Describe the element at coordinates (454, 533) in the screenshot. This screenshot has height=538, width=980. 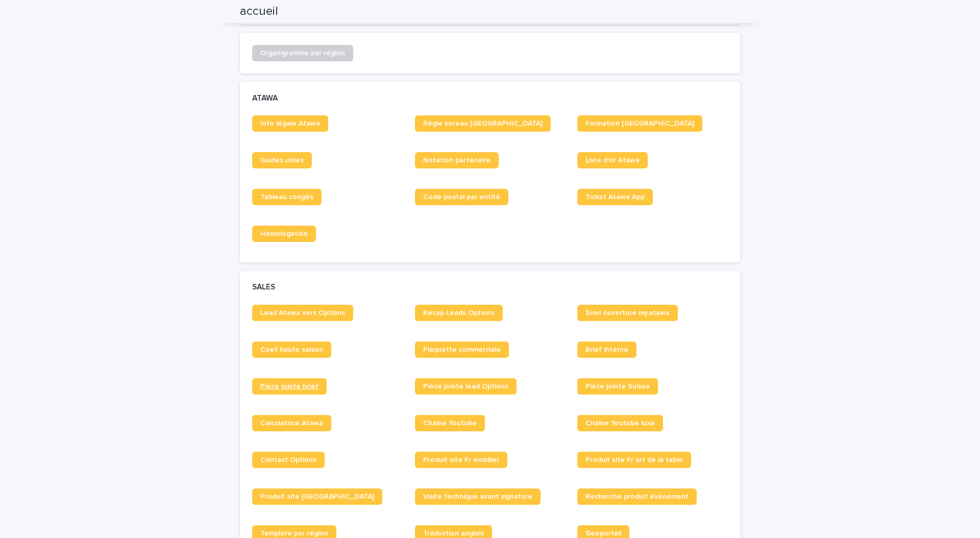
I see `span: Traduction anglais` at that location.